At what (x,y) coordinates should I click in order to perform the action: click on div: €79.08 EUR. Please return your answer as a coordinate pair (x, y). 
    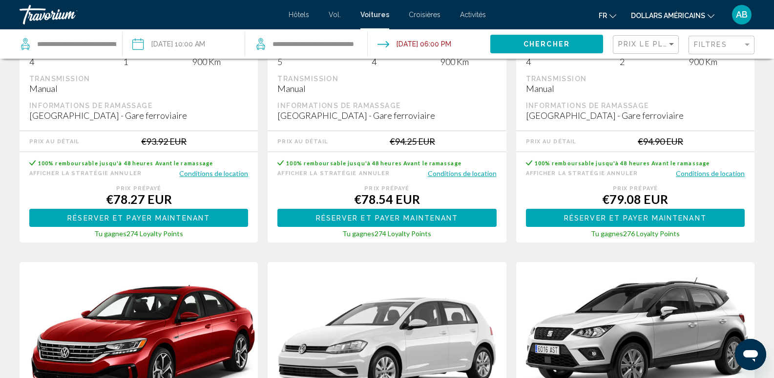
    Looking at the image, I should click on (635, 199).